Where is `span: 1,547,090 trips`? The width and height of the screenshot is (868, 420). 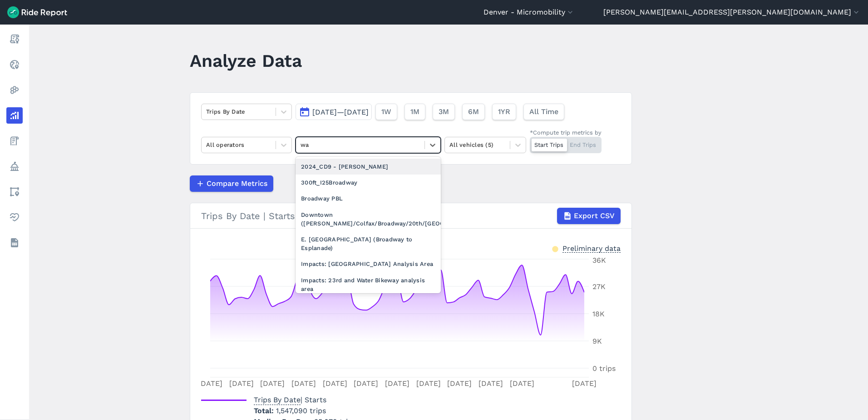
span: 1,547,090 trips is located at coordinates (301, 410).